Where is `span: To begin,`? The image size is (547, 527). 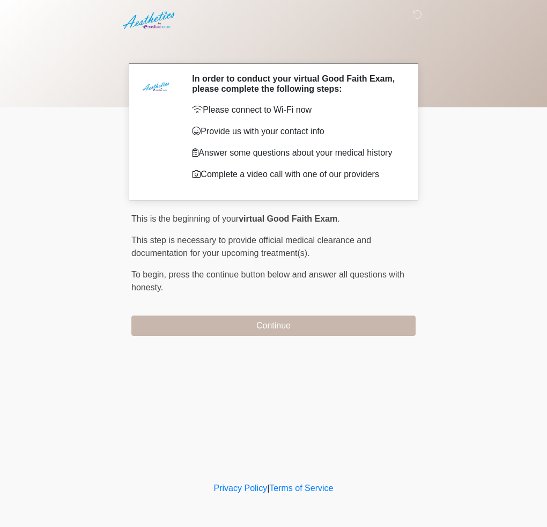
span: To begin, is located at coordinates (150, 274).